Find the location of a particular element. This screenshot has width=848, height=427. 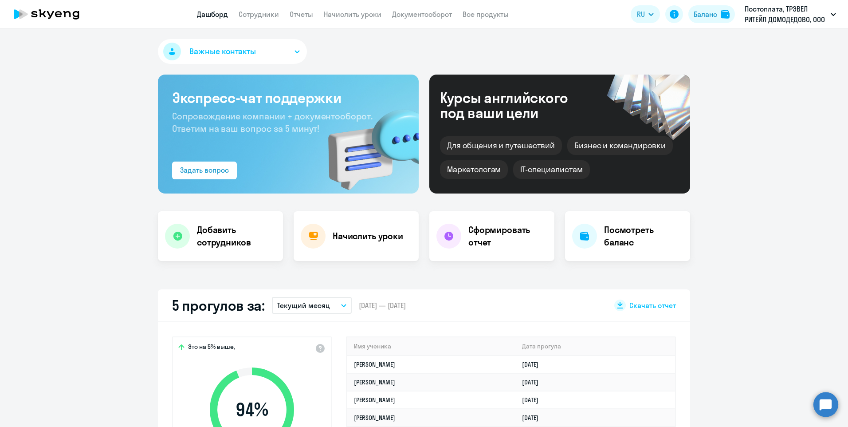

div: Бизнес и командировки is located at coordinates (620, 146).